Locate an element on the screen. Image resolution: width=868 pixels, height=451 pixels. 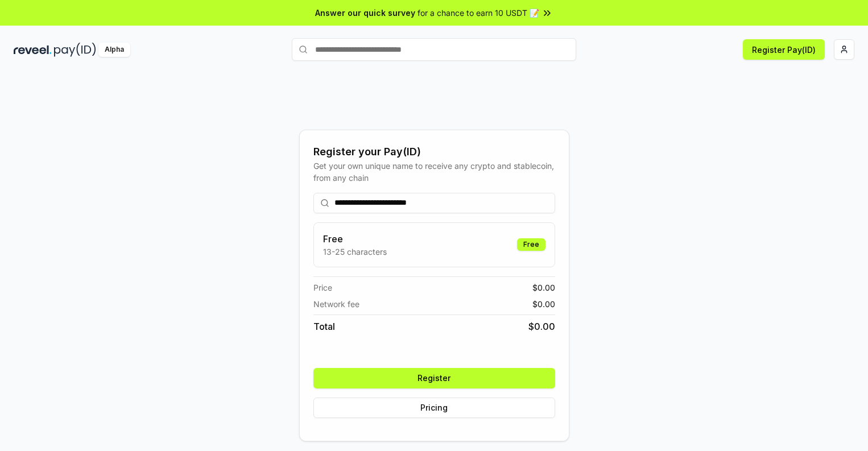
div: Free is located at coordinates (531, 244).